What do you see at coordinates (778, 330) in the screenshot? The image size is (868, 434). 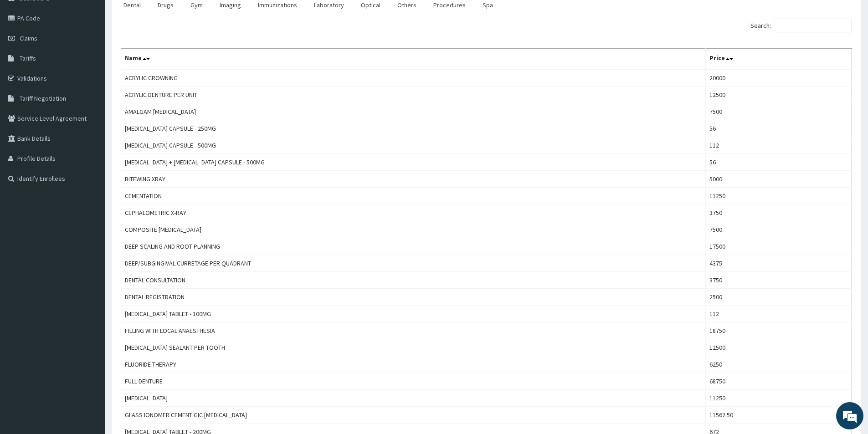 I see `td: 18750` at bounding box center [778, 330].